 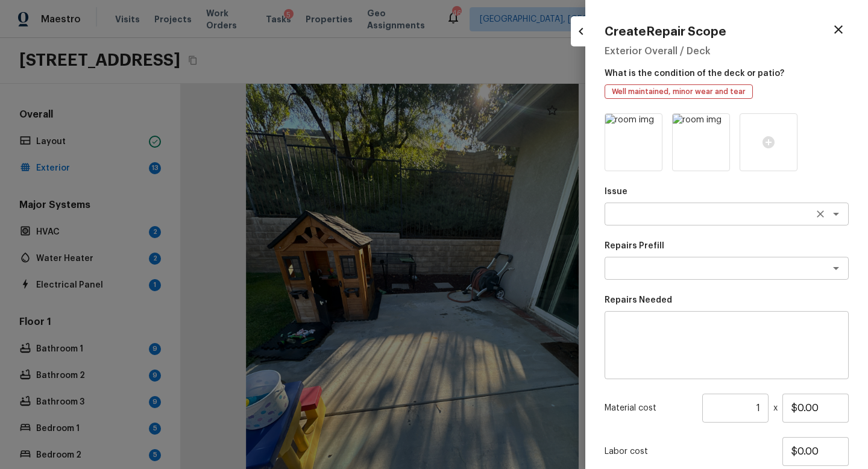 I want to click on p: Labor cost, so click(x=693, y=451).